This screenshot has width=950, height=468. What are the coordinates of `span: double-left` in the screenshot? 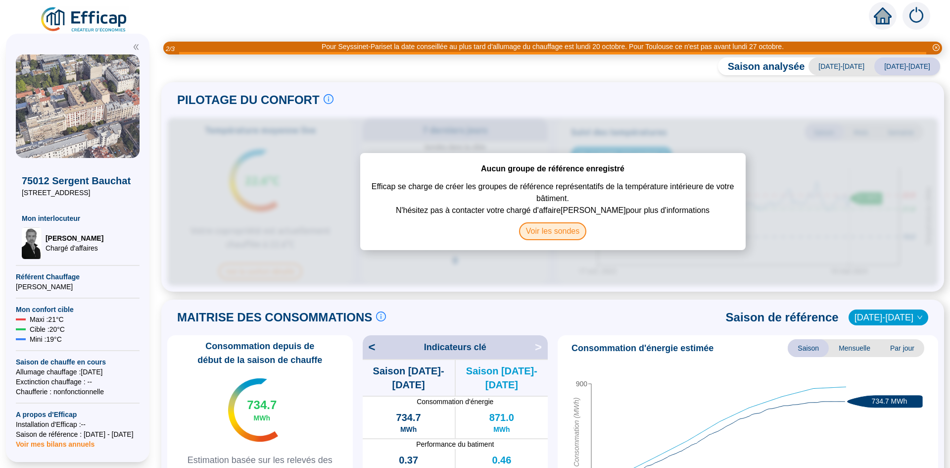 It's located at (136, 47).